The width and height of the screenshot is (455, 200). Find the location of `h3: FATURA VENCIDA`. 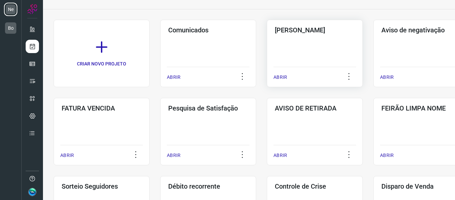

h3: FATURA VENCIDA is located at coordinates (102, 108).